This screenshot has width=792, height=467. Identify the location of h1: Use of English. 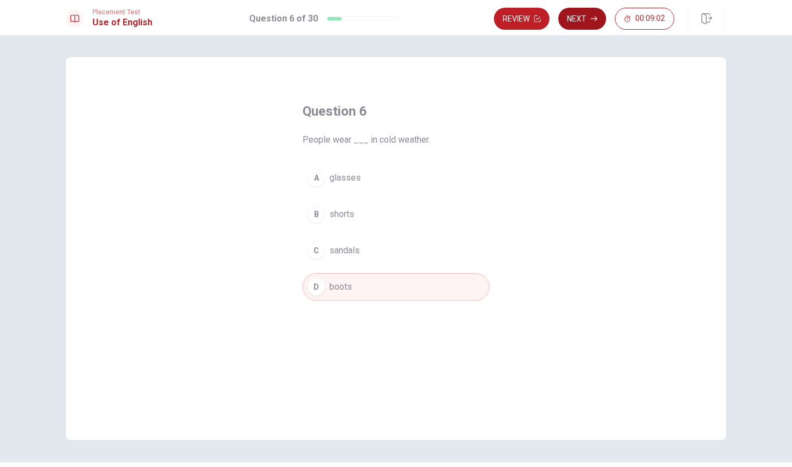
(122, 23).